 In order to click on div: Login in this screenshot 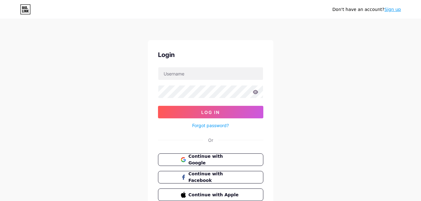, I will do `click(211, 55)`.